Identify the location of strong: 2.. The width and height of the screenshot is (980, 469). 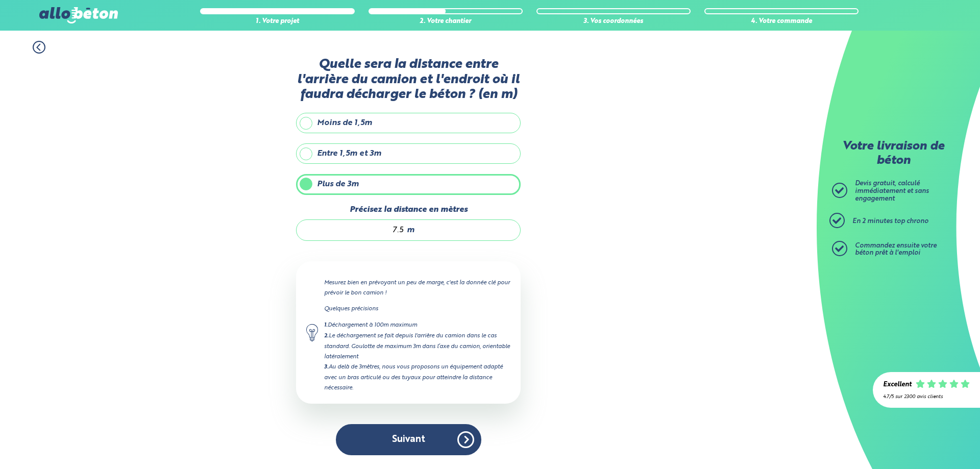
(326, 336).